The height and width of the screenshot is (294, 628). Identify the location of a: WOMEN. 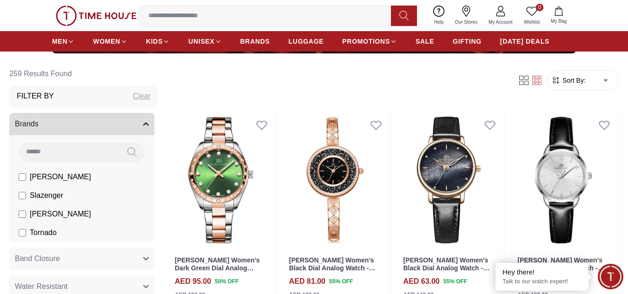
(110, 41).